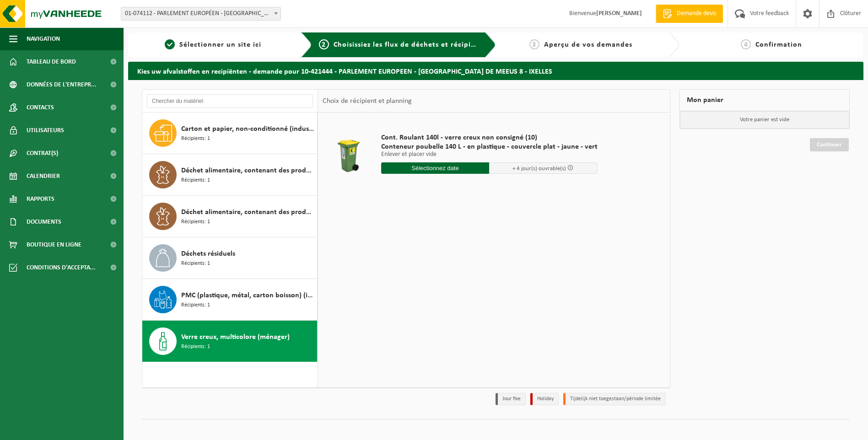 The image size is (868, 440). Describe the element at coordinates (765, 100) in the screenshot. I see `div: Mon panier` at that location.